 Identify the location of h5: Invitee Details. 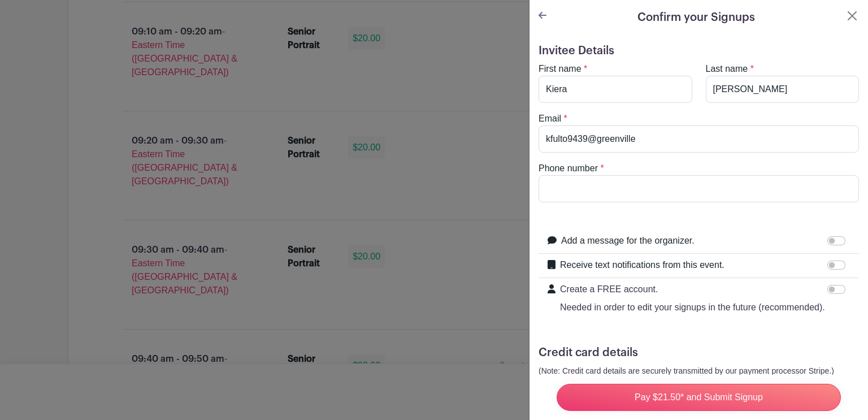
(699, 51).